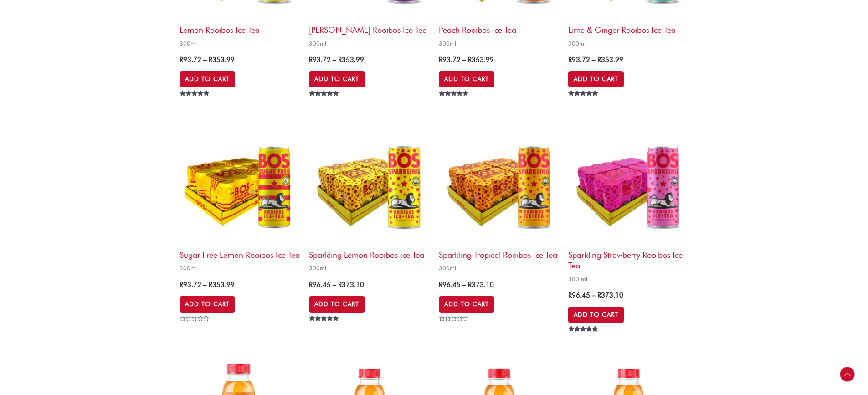 The height and width of the screenshot is (395, 868). I want to click on img: sparkling lemon rooibos ice tea, so click(369, 185).